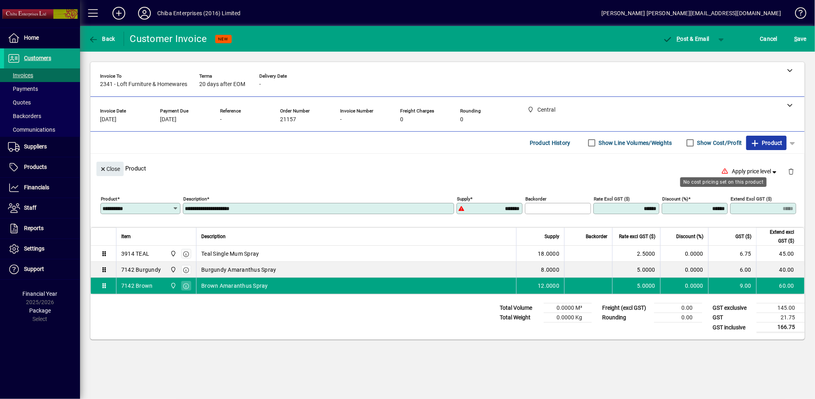  Describe the element at coordinates (42, 89) in the screenshot. I see `a: Payments` at that location.